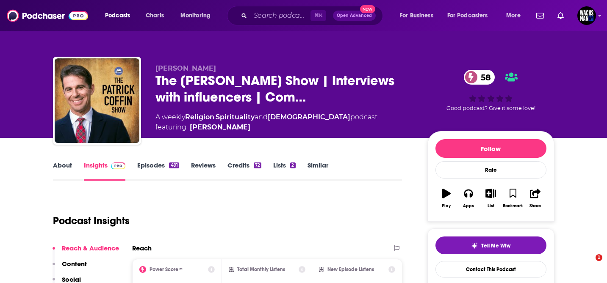  Describe the element at coordinates (280, 16) in the screenshot. I see `input: Search podcasts, credits, & more...` at that location.